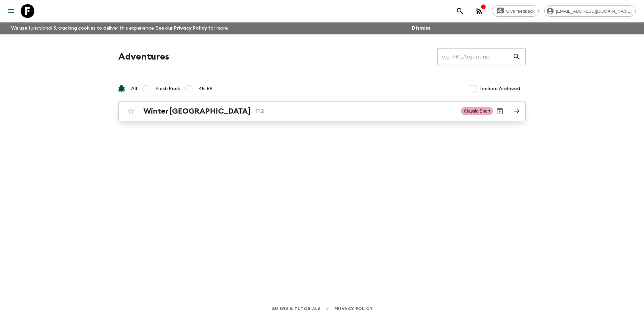 This screenshot has height=318, width=644. I want to click on span: Classic Short, so click(477, 111).